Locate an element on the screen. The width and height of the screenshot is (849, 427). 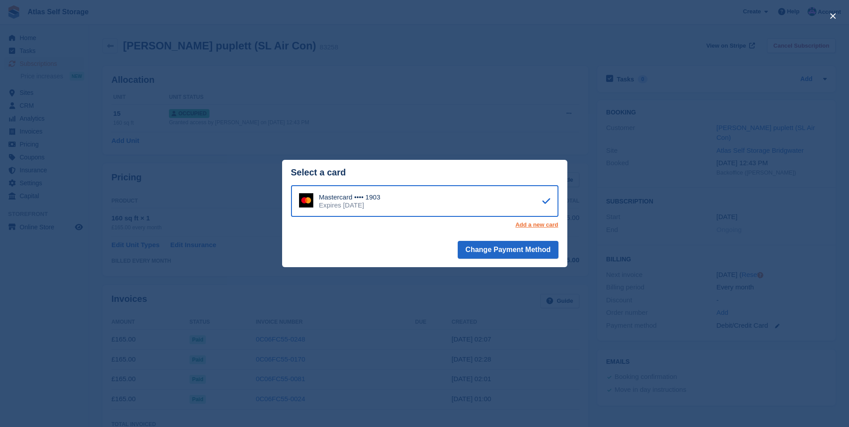
div: Select a card is located at coordinates (424, 172).